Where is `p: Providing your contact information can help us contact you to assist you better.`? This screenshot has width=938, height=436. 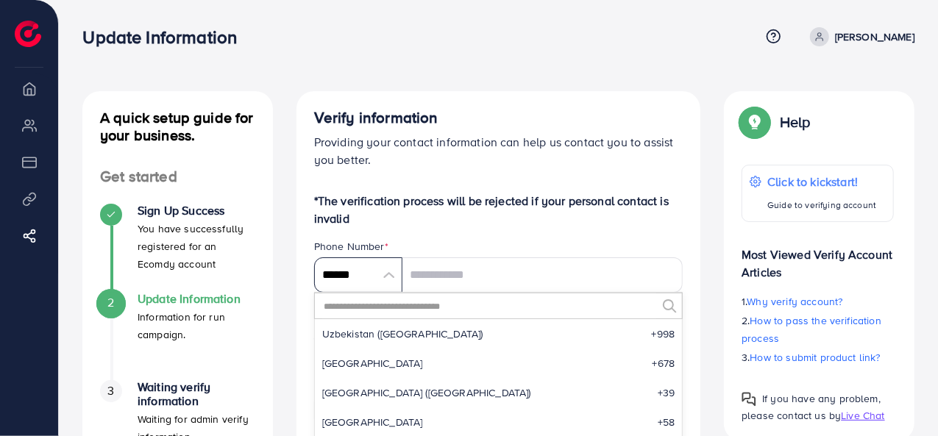
p: Providing your contact information can help us contact you to assist you better. is located at coordinates (499, 151).